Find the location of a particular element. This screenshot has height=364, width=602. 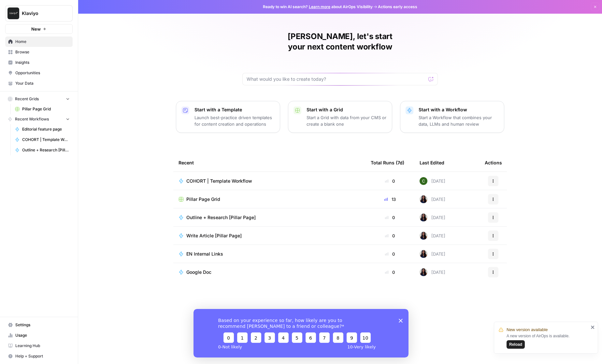

a: Usage is located at coordinates (39, 335).